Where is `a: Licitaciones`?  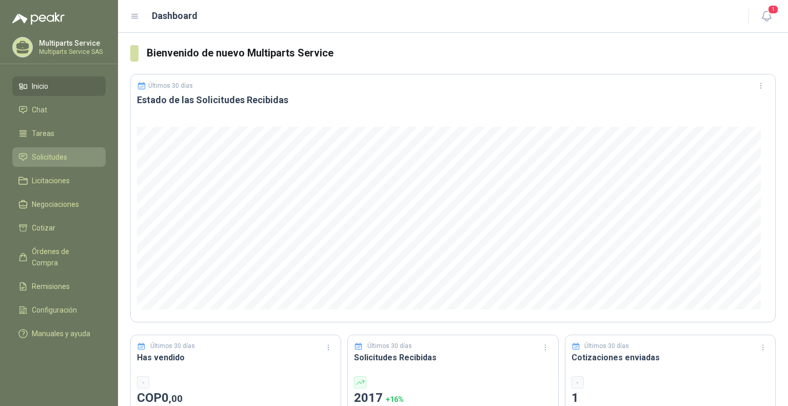 a: Licitaciones is located at coordinates (59, 181).